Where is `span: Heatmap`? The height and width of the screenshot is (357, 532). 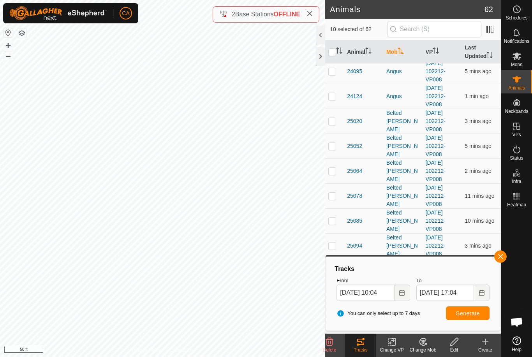
span: Heatmap is located at coordinates (516, 205).